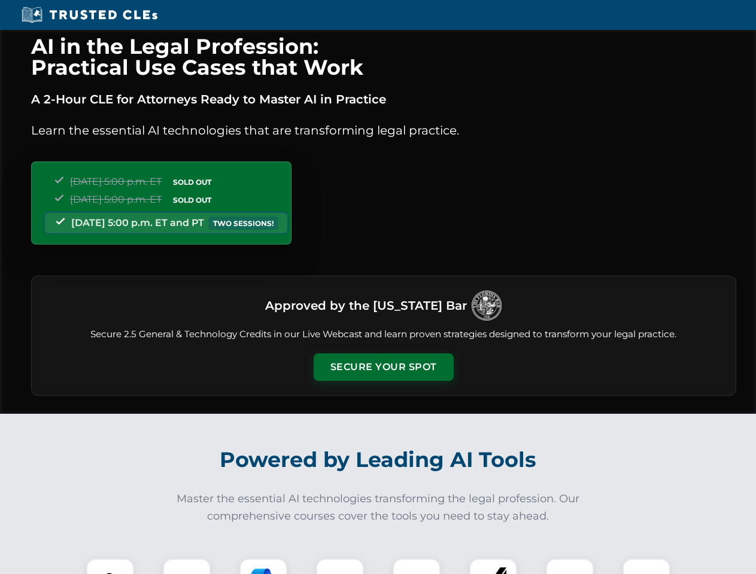 This screenshot has width=756, height=574. What do you see at coordinates (384, 99) in the screenshot?
I see `p: A 2-Hour CLE for Attorneys Ready to Master AI in Practice` at bounding box center [384, 99].